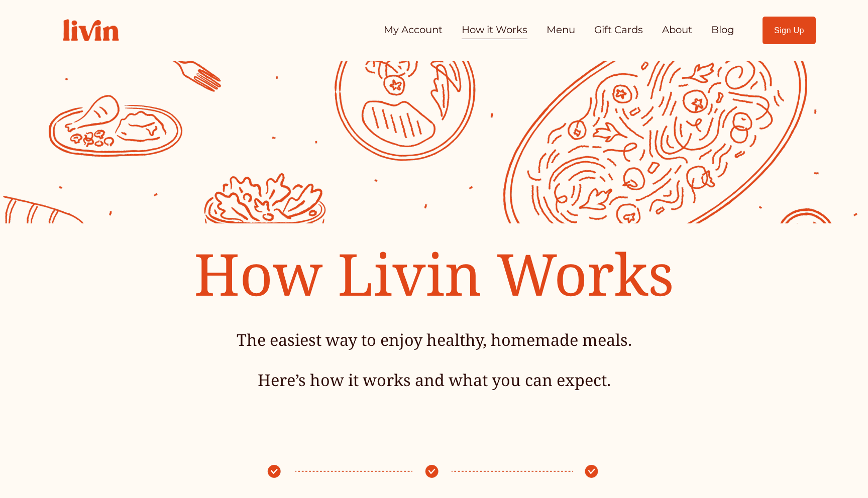 The width and height of the screenshot is (868, 498). I want to click on a: Menu, so click(561, 30).